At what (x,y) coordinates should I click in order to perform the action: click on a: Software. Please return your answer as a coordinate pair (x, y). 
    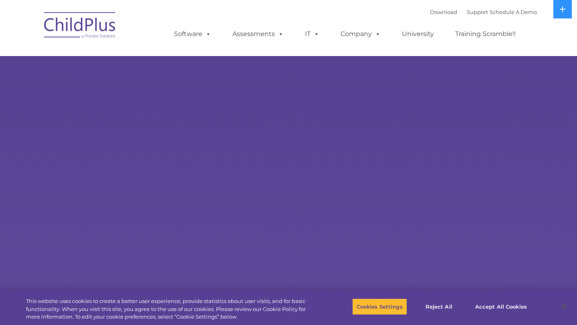
    Looking at the image, I should click on (192, 34).